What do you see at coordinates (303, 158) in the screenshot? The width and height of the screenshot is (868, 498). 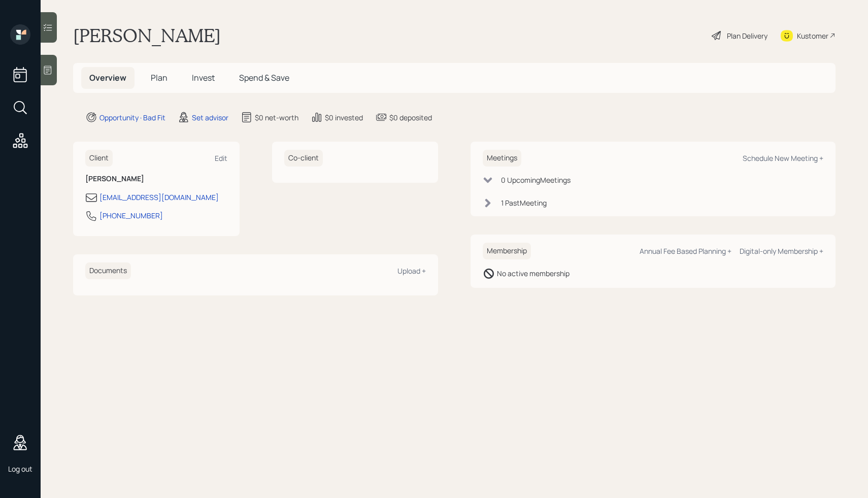 I see `h6: Co-client` at bounding box center [303, 158].